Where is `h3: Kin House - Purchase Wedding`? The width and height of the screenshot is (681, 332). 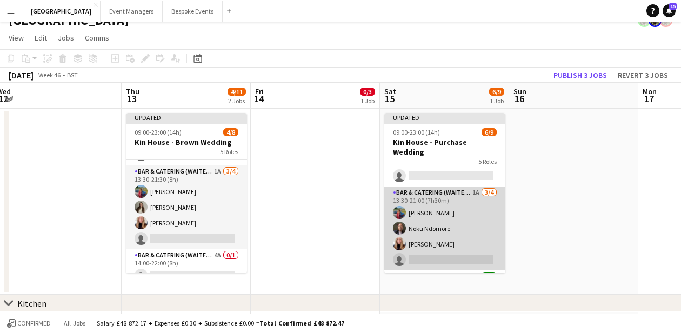 h3: Kin House - Purchase Wedding is located at coordinates (445, 147).